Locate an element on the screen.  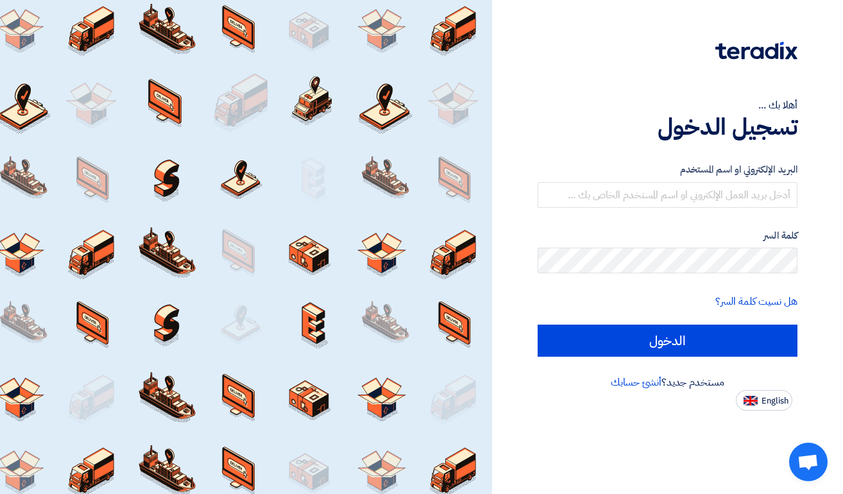
label: كلمة السر is located at coordinates (668, 235).